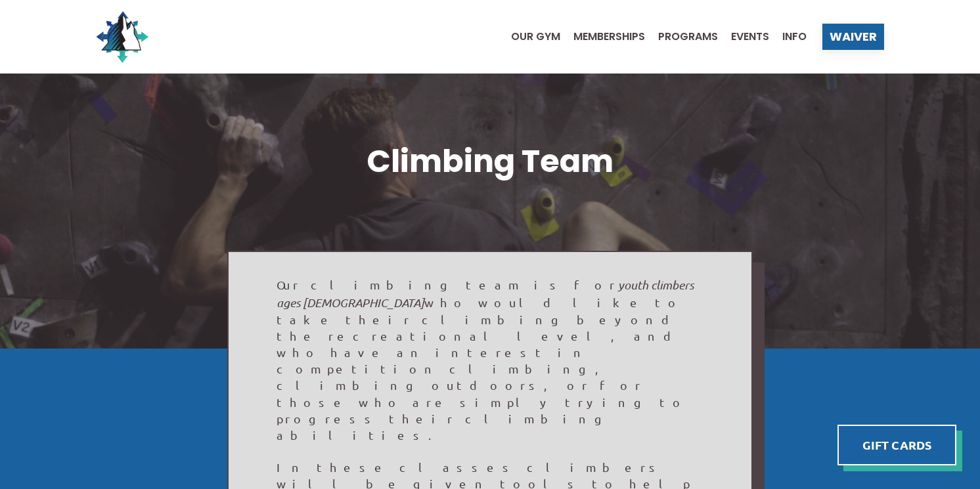 This screenshot has width=980, height=489. What do you see at coordinates (794, 36) in the screenshot?
I see `span: Info` at bounding box center [794, 36].